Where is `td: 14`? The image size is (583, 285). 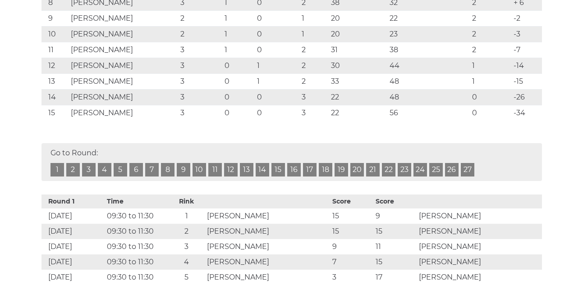 td: 14 is located at coordinates (55, 97).